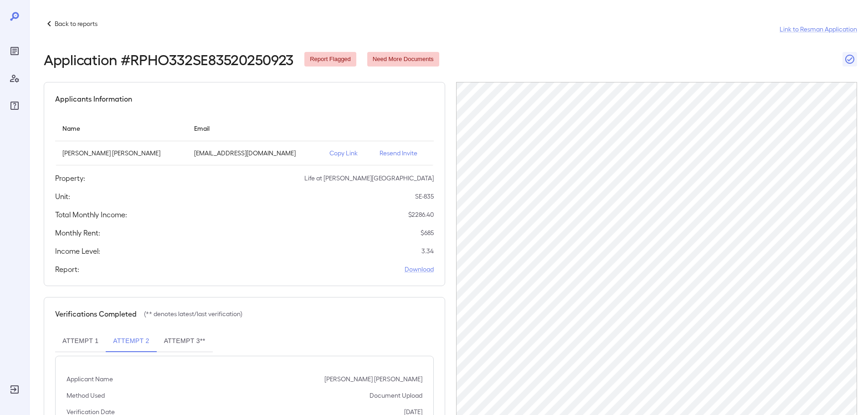 This screenshot has width=868, height=415. Describe the element at coordinates (424, 197) in the screenshot. I see `p: SE-835` at that location.